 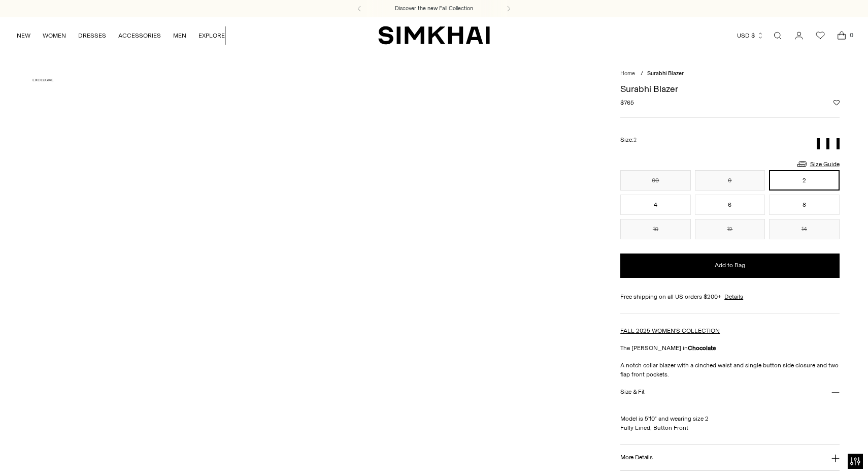 I want to click on a: WOMEN, so click(x=54, y=36).